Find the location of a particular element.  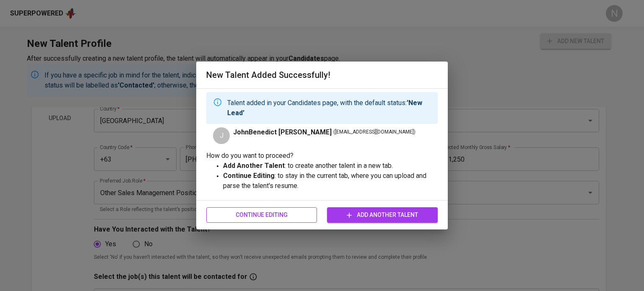

p: How do you want to proceed? is located at coordinates (322, 156).